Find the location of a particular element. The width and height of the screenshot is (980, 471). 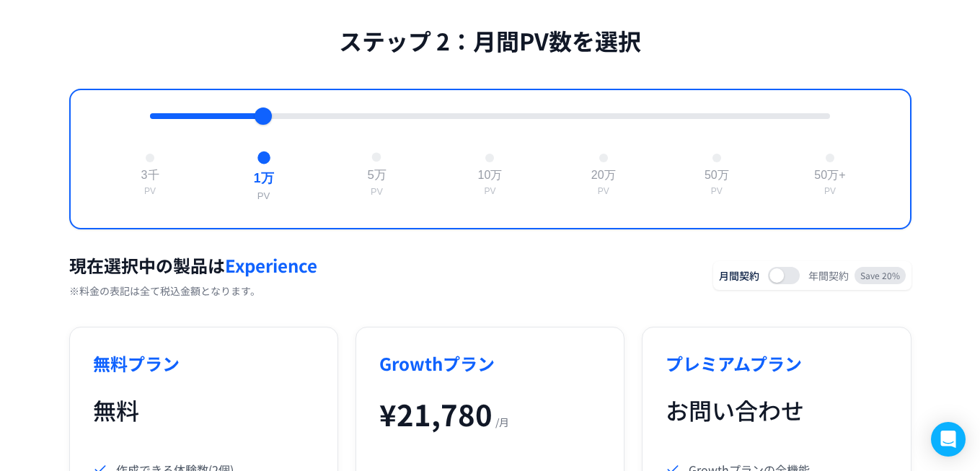

p: ※料金の表記は全て税込金額となります。 is located at coordinates (379, 291).